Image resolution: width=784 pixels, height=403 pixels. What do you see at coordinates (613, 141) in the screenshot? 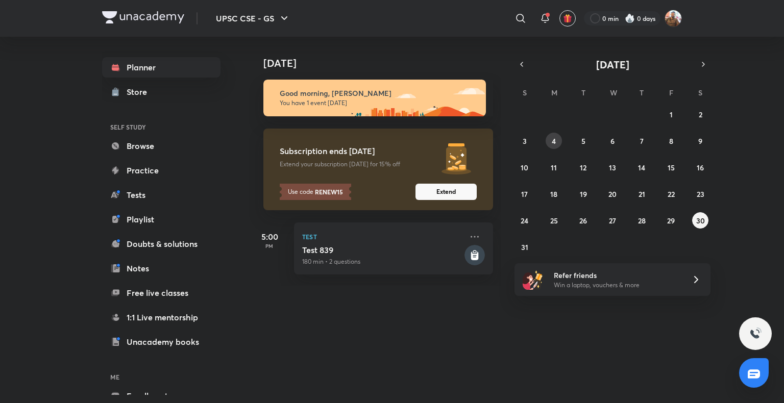
I see `button: August 6, 2025` at bounding box center [613, 141].